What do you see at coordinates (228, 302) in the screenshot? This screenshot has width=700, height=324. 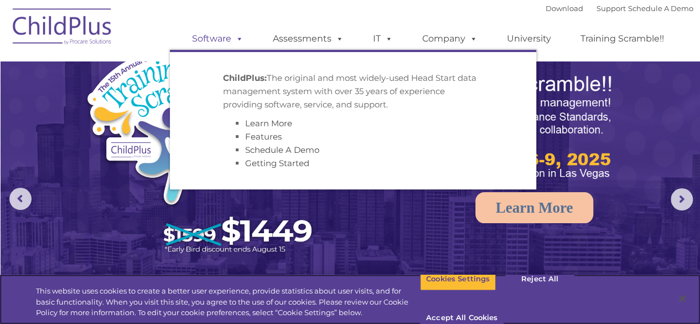 I see `div: This website uses cookies to create a better user experience, provide statistics about user visit...` at bounding box center [228, 302].